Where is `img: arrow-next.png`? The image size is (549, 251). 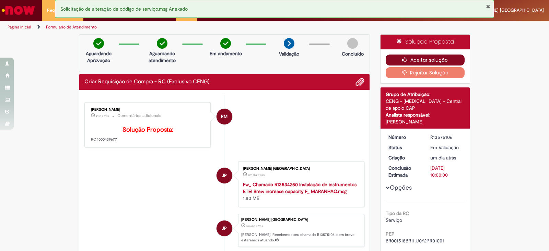 img: arrow-next.png is located at coordinates (289, 43).